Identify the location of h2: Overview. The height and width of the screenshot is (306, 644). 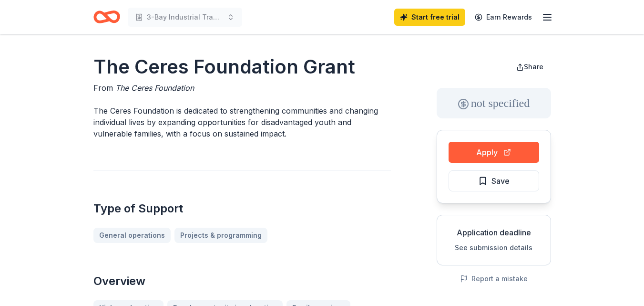
(242, 281).